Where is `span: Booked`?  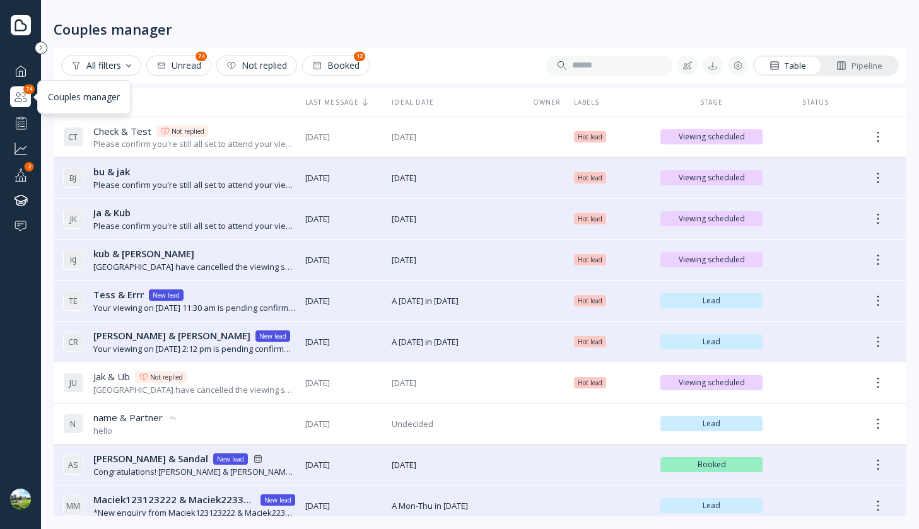 span: Booked is located at coordinates (712, 465).